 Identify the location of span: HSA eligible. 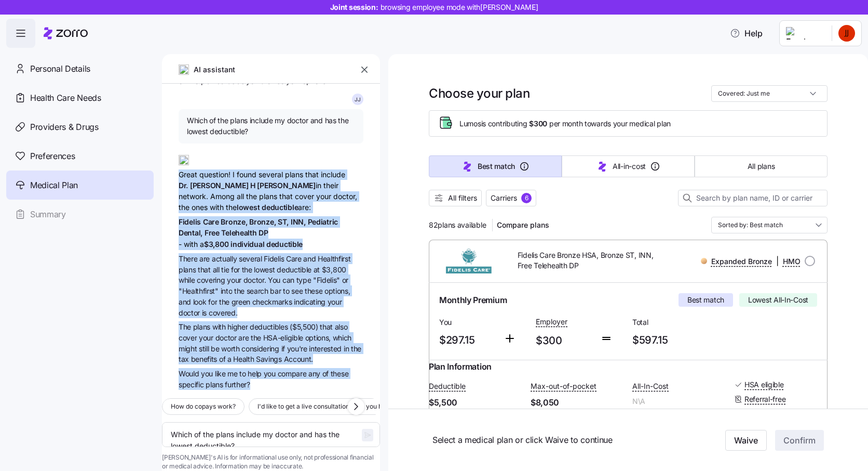
(764, 385).